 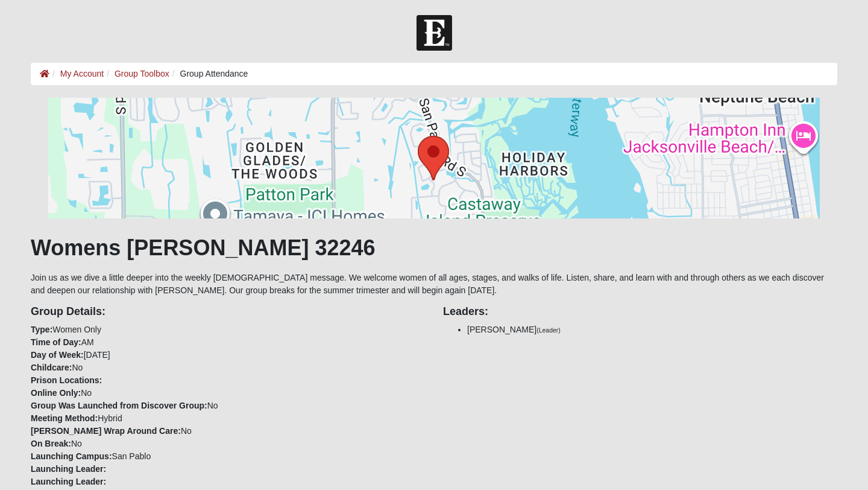 What do you see at coordinates (57, 355) in the screenshot?
I see `strong: Day of Week:` at bounding box center [57, 355].